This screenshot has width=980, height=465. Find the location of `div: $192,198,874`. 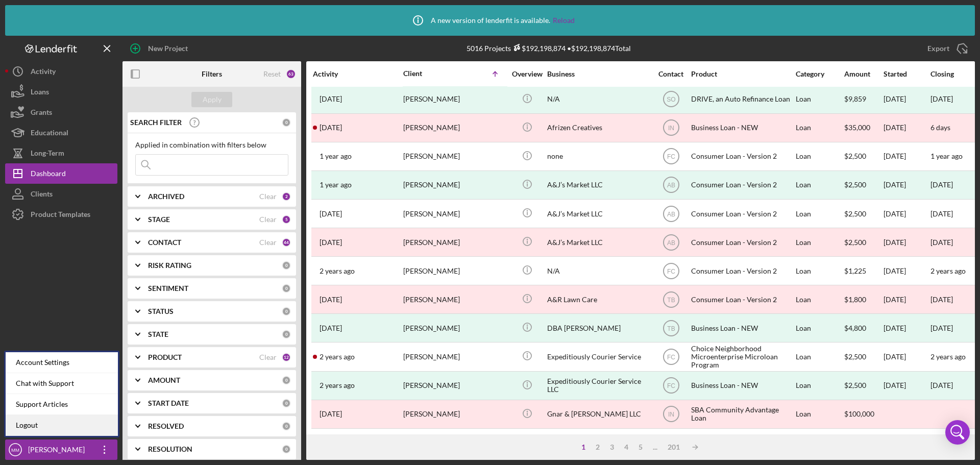

div: $192,198,874 is located at coordinates (538, 48).